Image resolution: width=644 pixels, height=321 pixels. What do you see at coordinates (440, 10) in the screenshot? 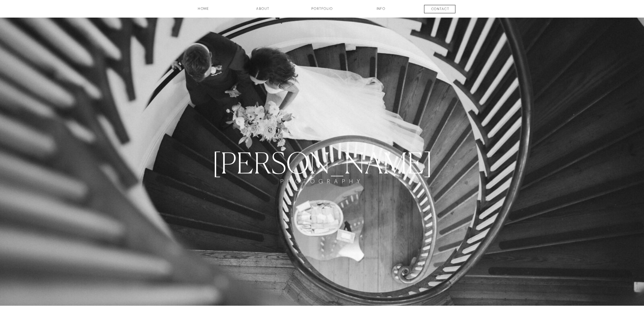
I see `a: contact` at bounding box center [440, 10].